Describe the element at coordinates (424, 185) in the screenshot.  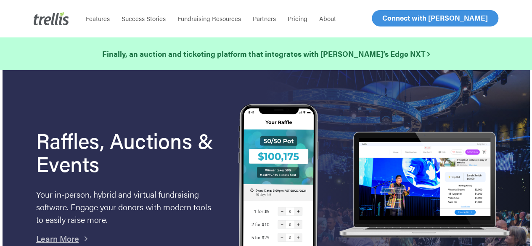
I see `img: rafflelaptop_mac_optim.png` at that location.